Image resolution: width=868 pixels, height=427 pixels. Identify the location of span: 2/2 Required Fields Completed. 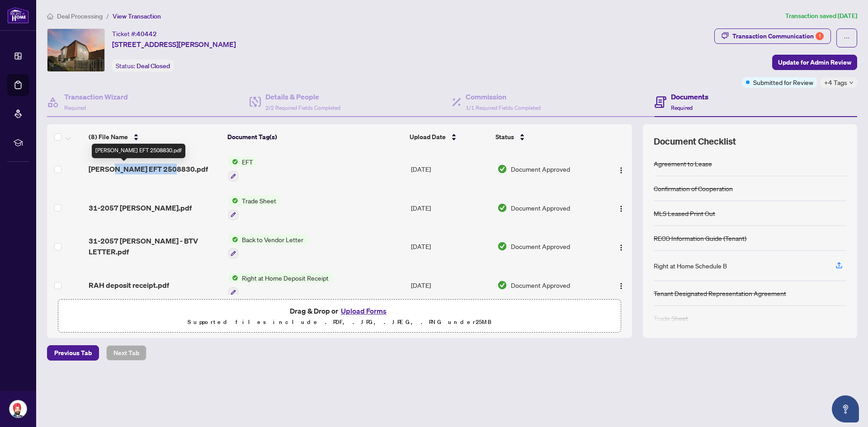
(303, 108).